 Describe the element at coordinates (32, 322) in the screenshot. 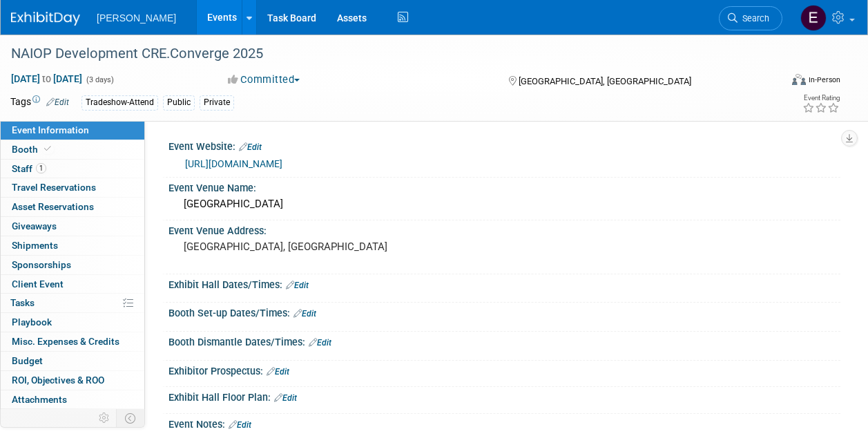

I see `span: Playbook` at that location.